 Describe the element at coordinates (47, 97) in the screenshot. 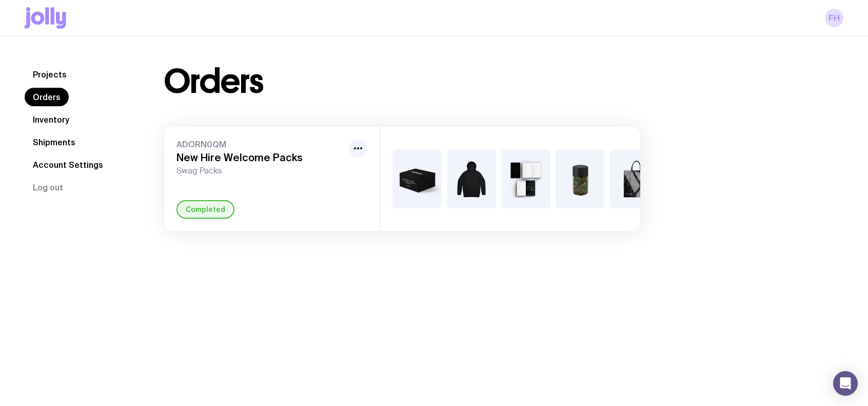

I see `a: Orders` at that location.